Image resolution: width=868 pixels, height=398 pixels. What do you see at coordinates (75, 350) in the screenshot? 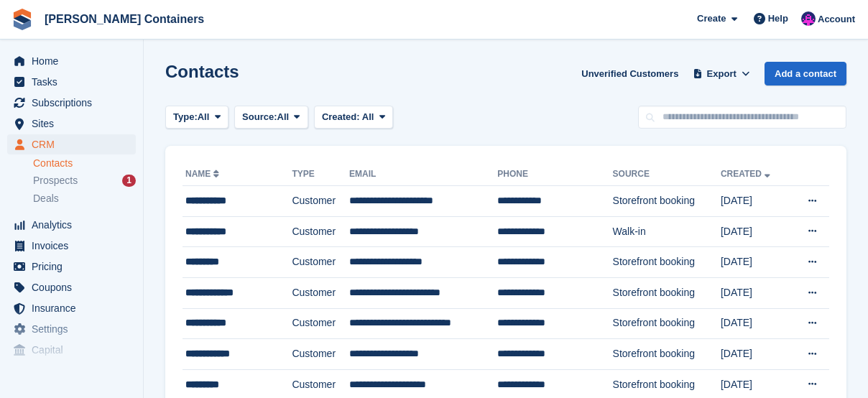
I see `span: Capital` at bounding box center [75, 350].